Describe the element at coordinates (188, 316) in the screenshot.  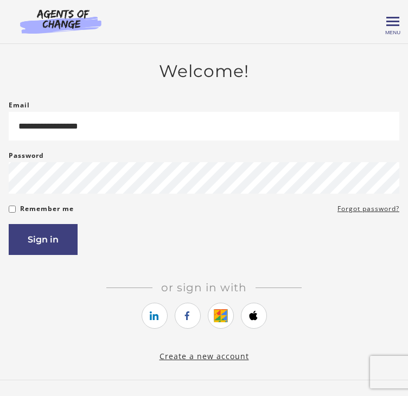
I see `a: https://courses.thinkific.com/users/auth/facebook?ss%5Breferral%5D=&ss%5Buser_return_to%5D=&ss%5B...` at that location.